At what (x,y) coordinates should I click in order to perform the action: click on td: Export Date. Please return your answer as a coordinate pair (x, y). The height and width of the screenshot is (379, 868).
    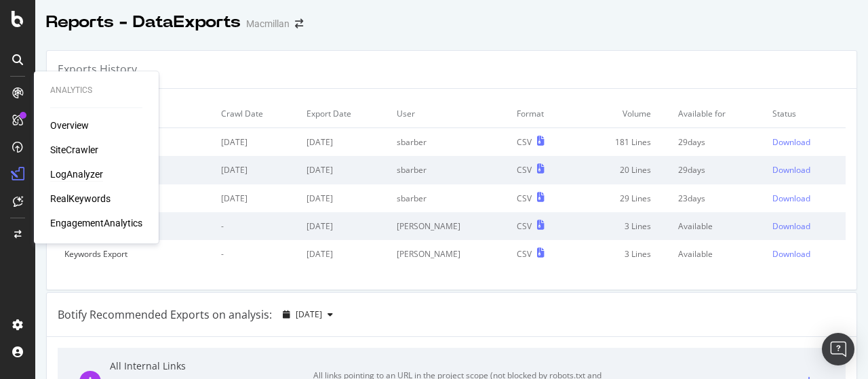
    Looking at the image, I should click on (344, 114).